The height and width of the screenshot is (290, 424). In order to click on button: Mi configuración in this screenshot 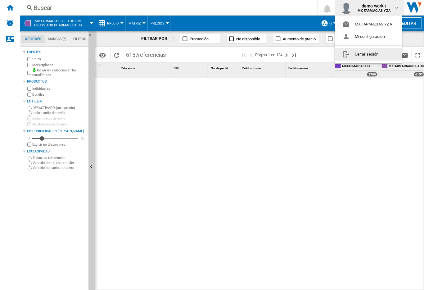, I will do `click(369, 37)`.